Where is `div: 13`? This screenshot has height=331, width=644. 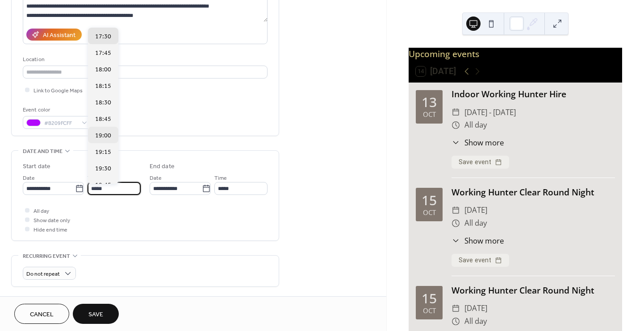 div: 13 is located at coordinates (429, 102).